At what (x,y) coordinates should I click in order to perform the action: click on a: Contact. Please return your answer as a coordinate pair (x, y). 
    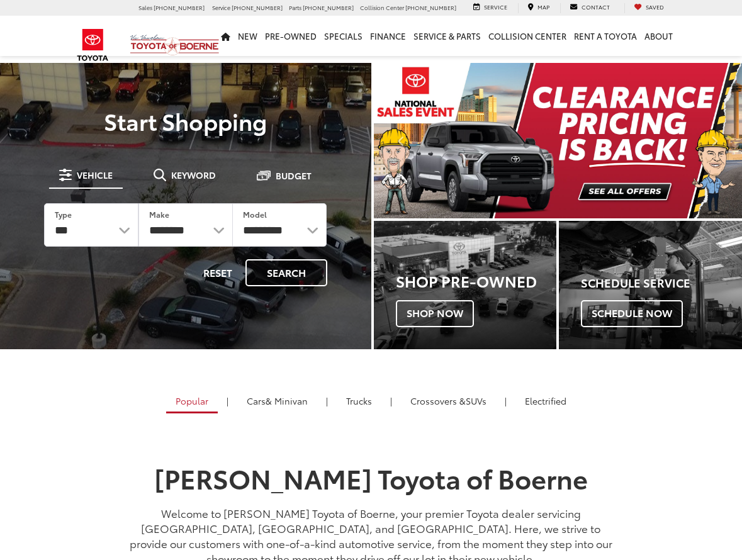
    Looking at the image, I should click on (590, 8).